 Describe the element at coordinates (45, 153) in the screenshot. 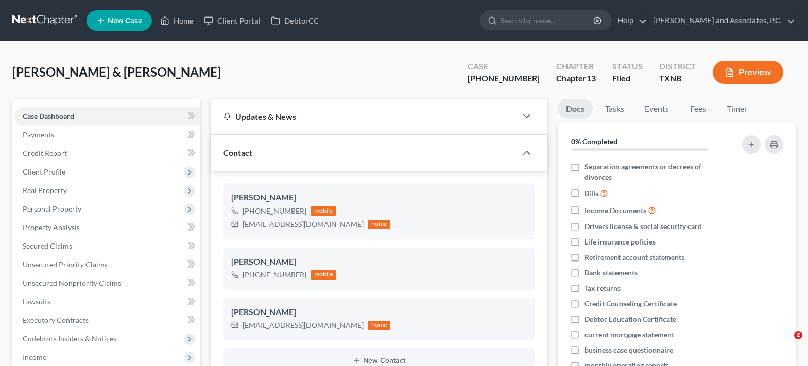

I see `span: Credit Report` at that location.